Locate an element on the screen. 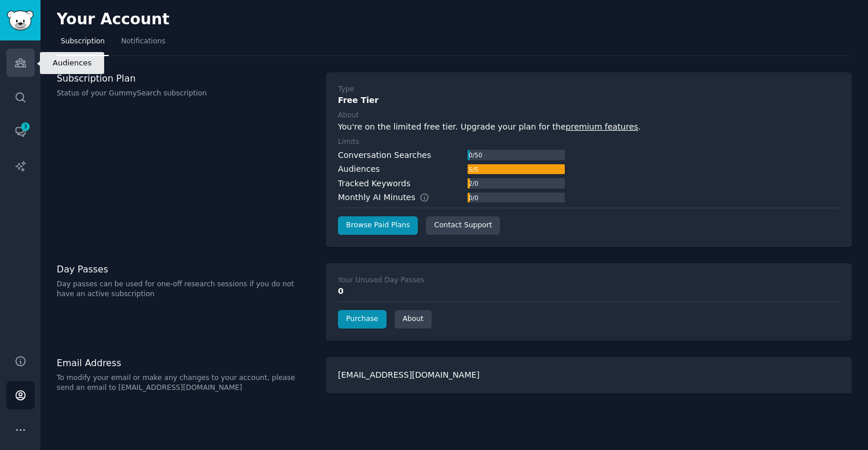 Image resolution: width=868 pixels, height=450 pixels. h2: Your Account is located at coordinates (113, 20).